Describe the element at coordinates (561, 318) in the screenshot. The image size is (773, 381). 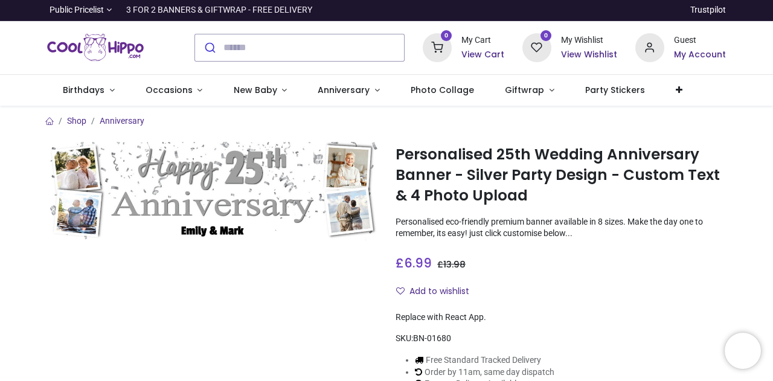
I see `div: Replace with React App.` at that location.